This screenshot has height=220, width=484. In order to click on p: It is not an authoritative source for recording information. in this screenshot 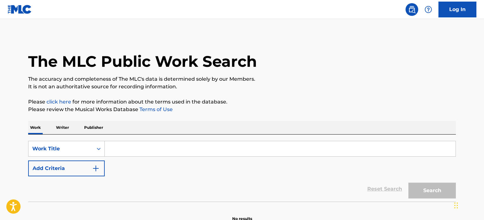, I will do `click(242, 87)`.